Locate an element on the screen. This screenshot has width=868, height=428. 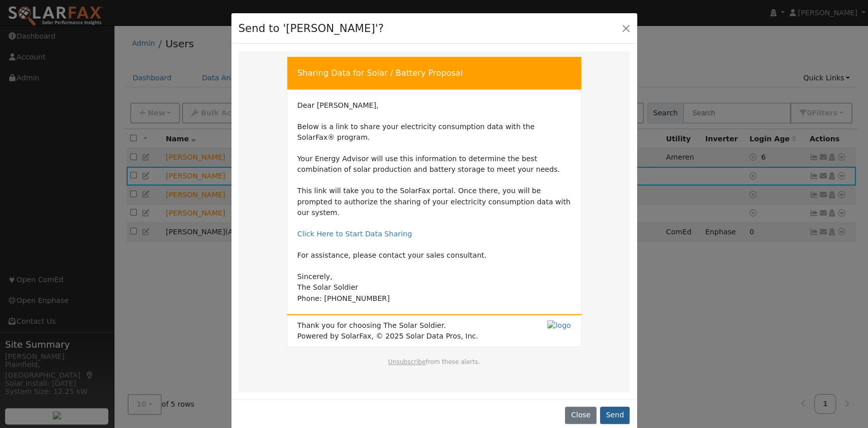
button: Send is located at coordinates (615, 415).